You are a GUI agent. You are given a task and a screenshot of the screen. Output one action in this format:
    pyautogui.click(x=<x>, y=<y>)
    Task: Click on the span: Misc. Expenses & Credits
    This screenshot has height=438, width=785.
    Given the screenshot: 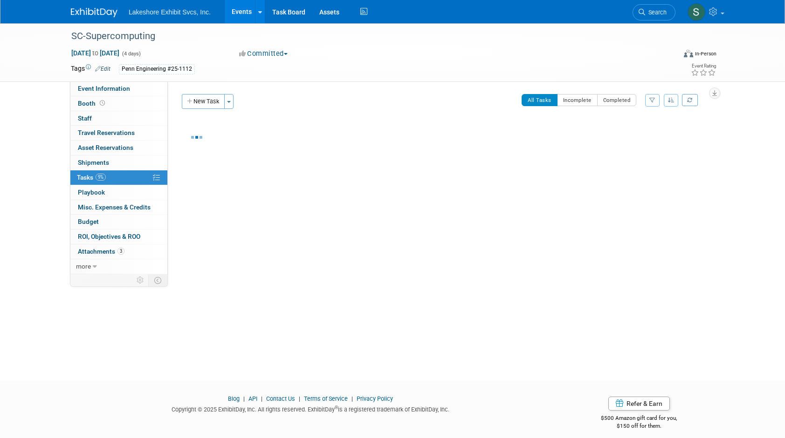 What is the action you would take?
    pyautogui.click(x=114, y=207)
    